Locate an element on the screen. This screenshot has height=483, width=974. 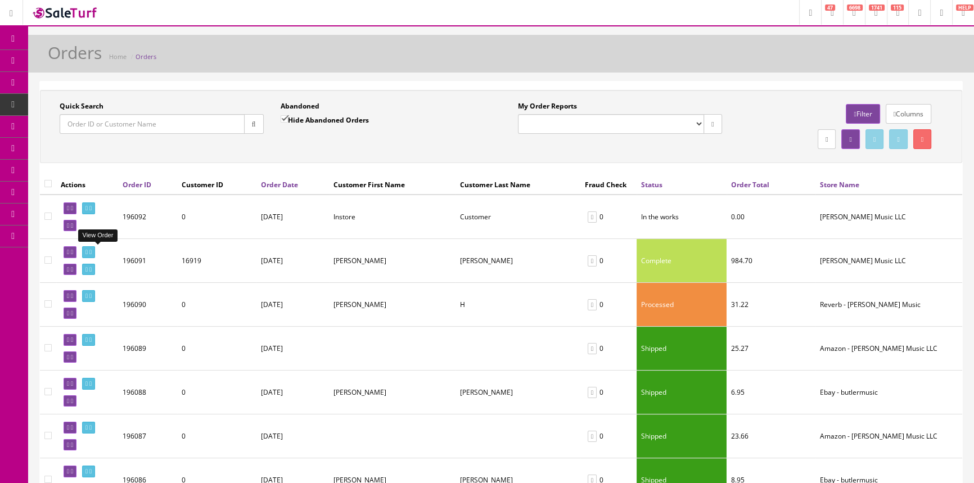
a: Store Name is located at coordinates (840, 185).